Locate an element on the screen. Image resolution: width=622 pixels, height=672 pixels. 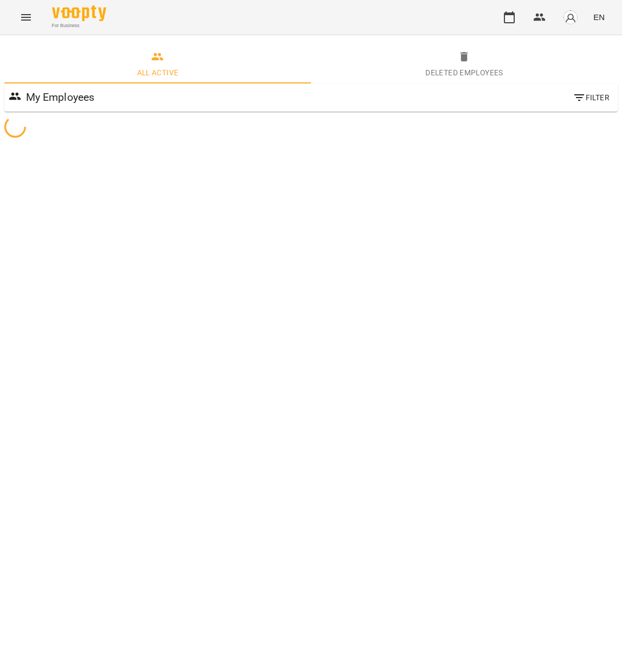
img: Voopty Logo is located at coordinates (79, 13).